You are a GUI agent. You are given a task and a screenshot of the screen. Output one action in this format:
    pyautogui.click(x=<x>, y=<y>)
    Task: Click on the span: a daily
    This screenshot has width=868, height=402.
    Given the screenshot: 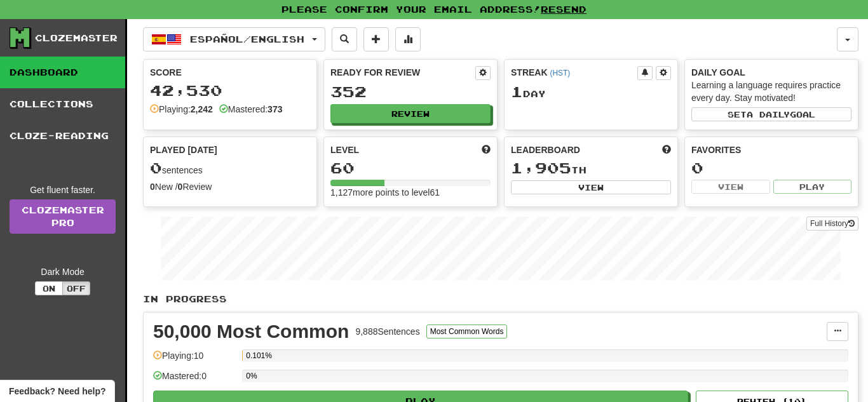 What is the action you would take?
    pyautogui.click(x=768, y=115)
    